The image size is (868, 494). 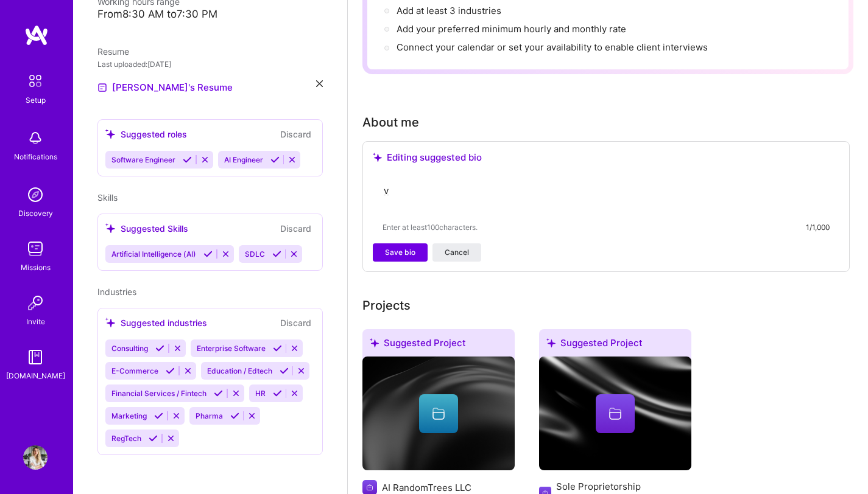 What do you see at coordinates (606, 157) in the screenshot?
I see `div: Editing suggested bio` at bounding box center [606, 157].